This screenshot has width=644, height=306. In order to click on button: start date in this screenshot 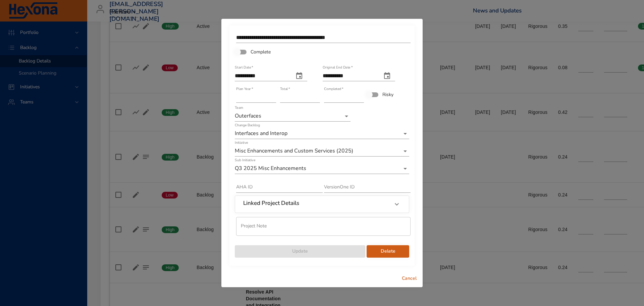, I will do `click(299, 76)`.